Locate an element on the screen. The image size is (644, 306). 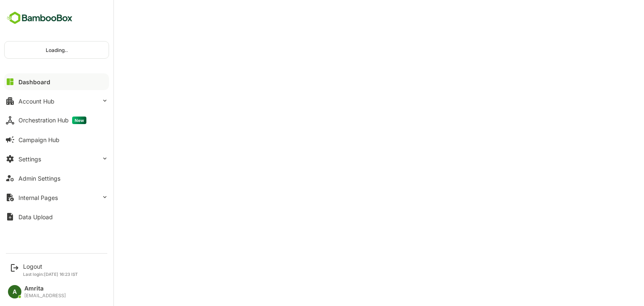
div: Admin Settings is located at coordinates (39, 178).